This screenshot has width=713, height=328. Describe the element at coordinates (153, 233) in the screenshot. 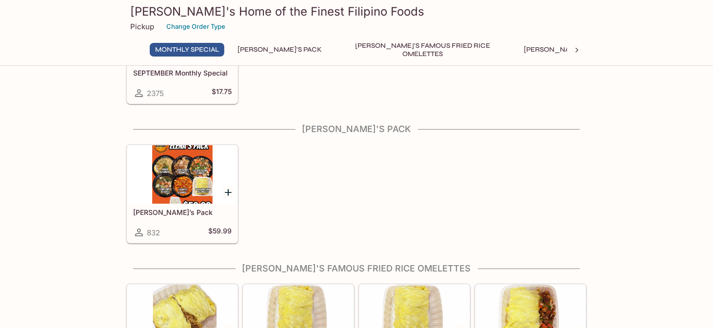

I see `span: 832` at that location.